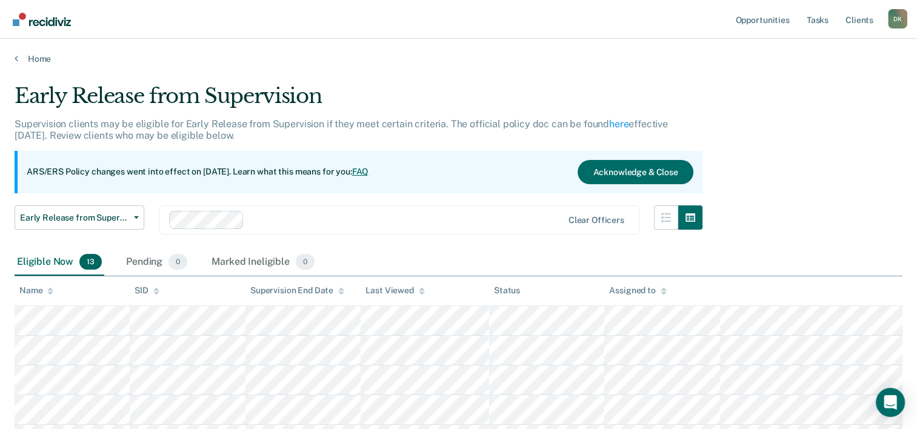 The height and width of the screenshot is (429, 917). I want to click on span: Early Release from Supervision, so click(75, 218).